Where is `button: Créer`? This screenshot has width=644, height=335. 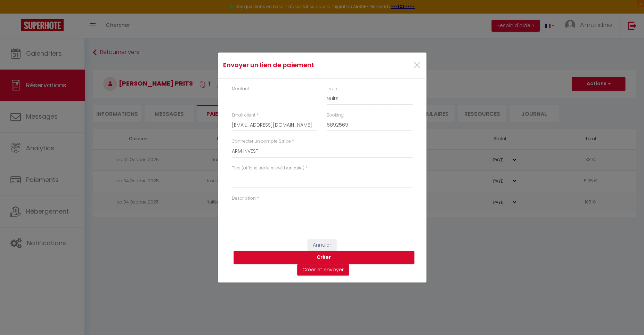 button: Créer is located at coordinates (324, 258).